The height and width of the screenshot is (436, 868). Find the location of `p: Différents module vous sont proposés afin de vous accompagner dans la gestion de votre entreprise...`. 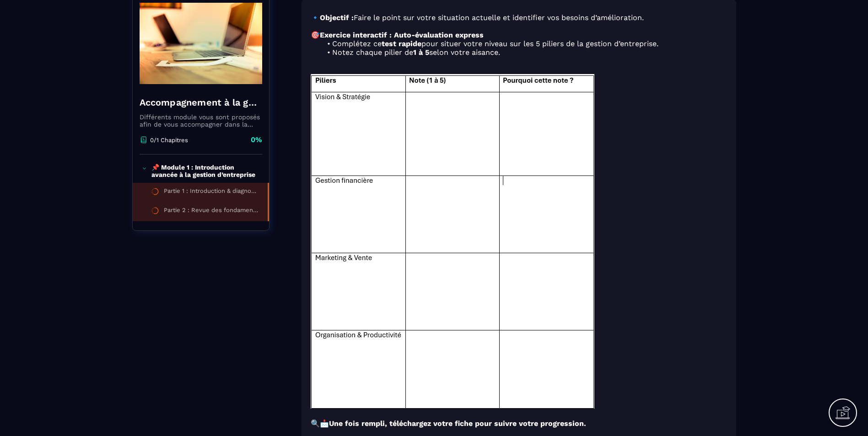

p: Différents module vous sont proposés afin de vous accompagner dans la gestion de votre entreprise... is located at coordinates (201, 121).